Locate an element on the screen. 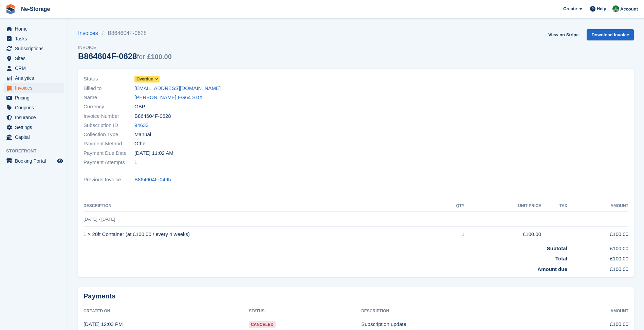 This screenshot has height=330, width=644. a: Preview store is located at coordinates (60, 161).